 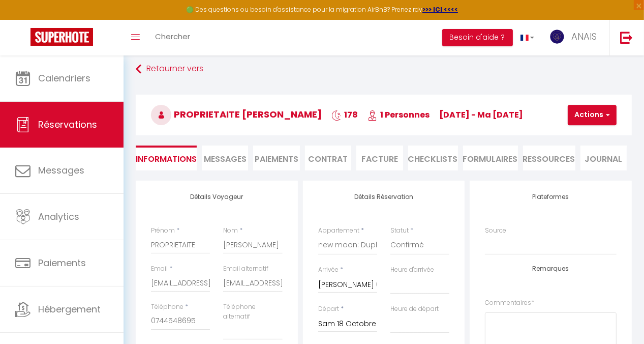 What do you see at coordinates (163, 230) in the screenshot?
I see `label: Prénom` at bounding box center [163, 230].